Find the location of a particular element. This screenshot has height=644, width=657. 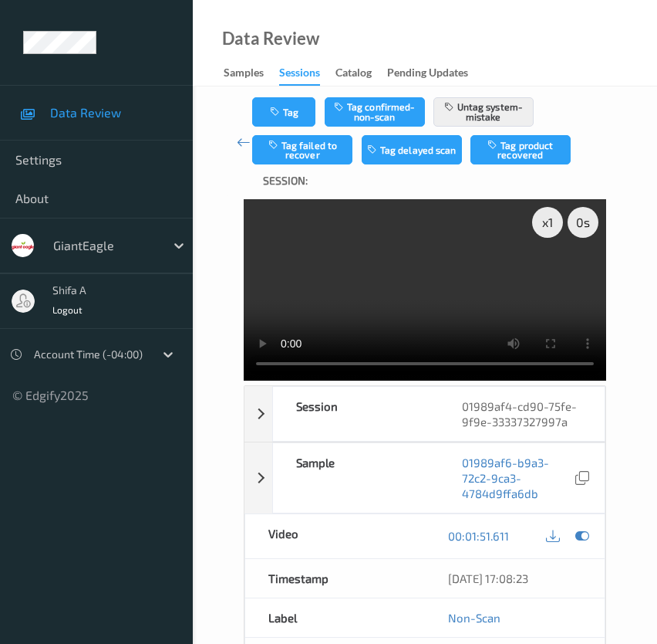

div: 0 s is located at coordinates (583, 223).